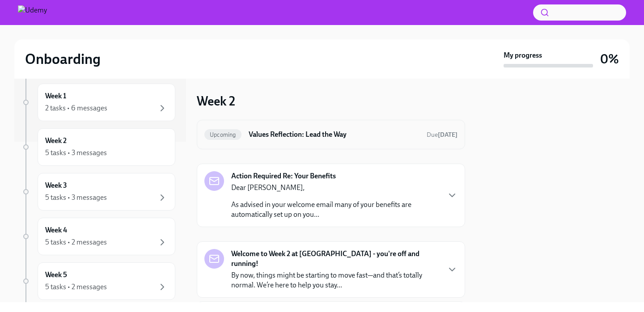 The height and width of the screenshot is (312, 644). Describe the element at coordinates (32, 12) in the screenshot. I see `img: Udemy` at that location.